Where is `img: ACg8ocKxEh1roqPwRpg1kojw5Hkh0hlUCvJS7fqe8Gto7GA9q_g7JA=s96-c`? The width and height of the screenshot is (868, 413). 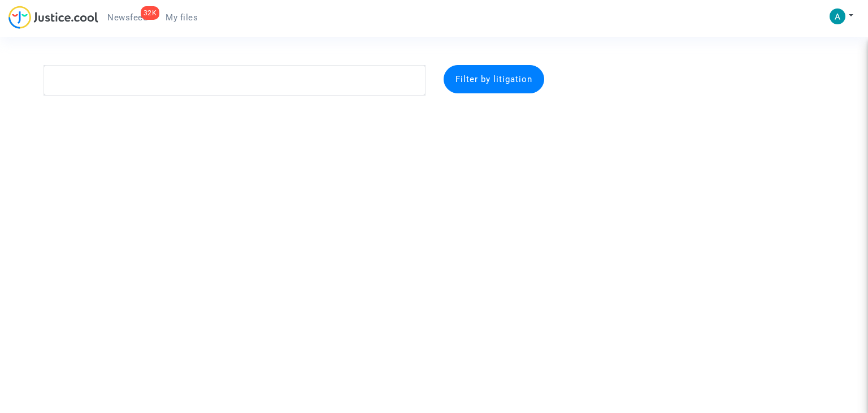 img: ACg8ocKxEh1roqPwRpg1kojw5Hkh0hlUCvJS7fqe8Gto7GA9q_g7JA=s96-c is located at coordinates (837, 17).